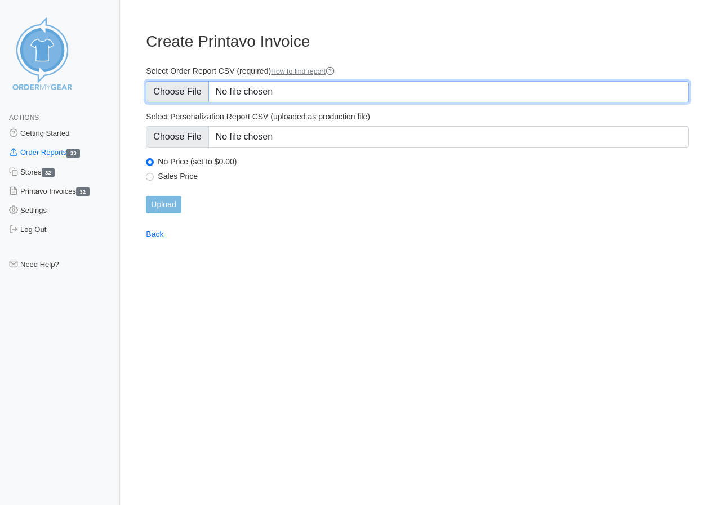  Describe the element at coordinates (302, 72) in the screenshot. I see `a: How to find report` at that location.